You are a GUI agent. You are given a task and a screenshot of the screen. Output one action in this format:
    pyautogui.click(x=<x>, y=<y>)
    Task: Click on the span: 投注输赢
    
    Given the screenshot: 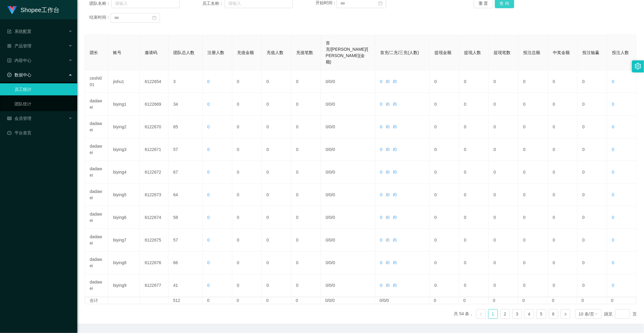 What is the action you would take?
    pyautogui.click(x=591, y=52)
    